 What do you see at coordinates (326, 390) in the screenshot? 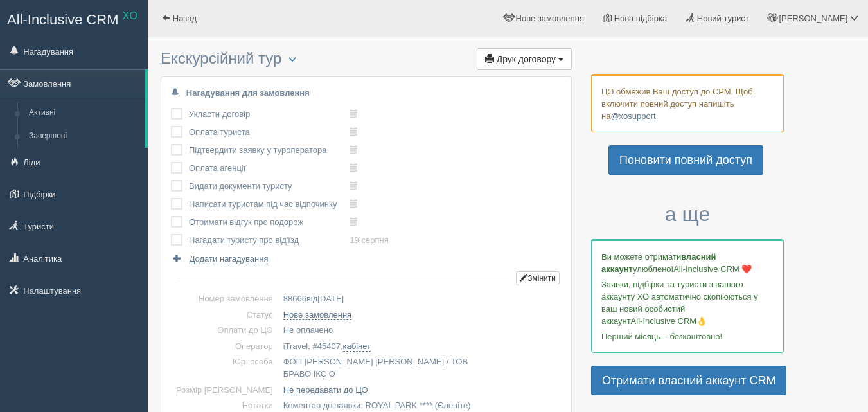
I see `a: Не передавати до ЦО` at bounding box center [326, 390].